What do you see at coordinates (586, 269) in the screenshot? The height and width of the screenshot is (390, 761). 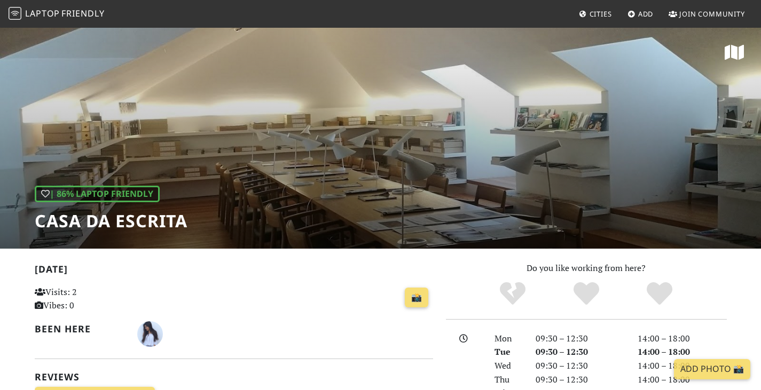 I see `p: Do you like working from here?` at bounding box center [586, 269].